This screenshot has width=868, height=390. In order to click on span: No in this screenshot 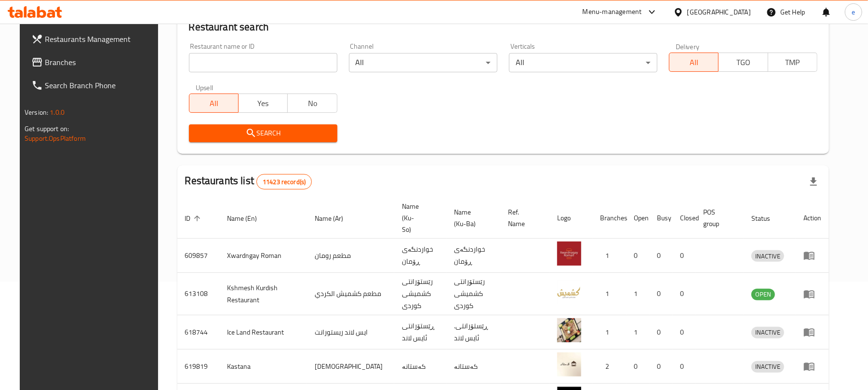, I will do `click(312, 103)`.